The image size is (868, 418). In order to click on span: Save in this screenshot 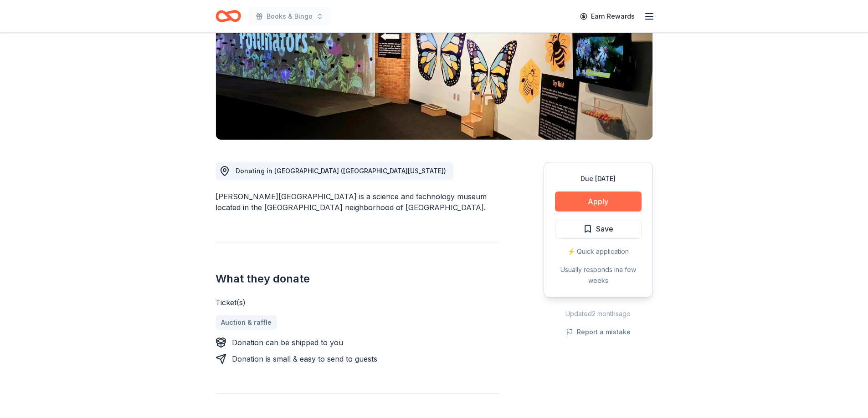, I will do `click(604, 229)`.